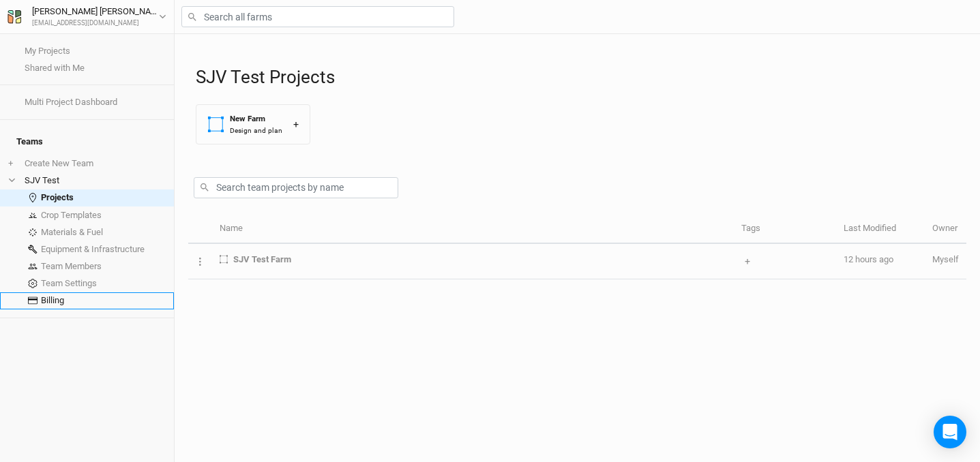  What do you see at coordinates (296, 187) in the screenshot?
I see `input: Search team projects by name` at bounding box center [296, 187].